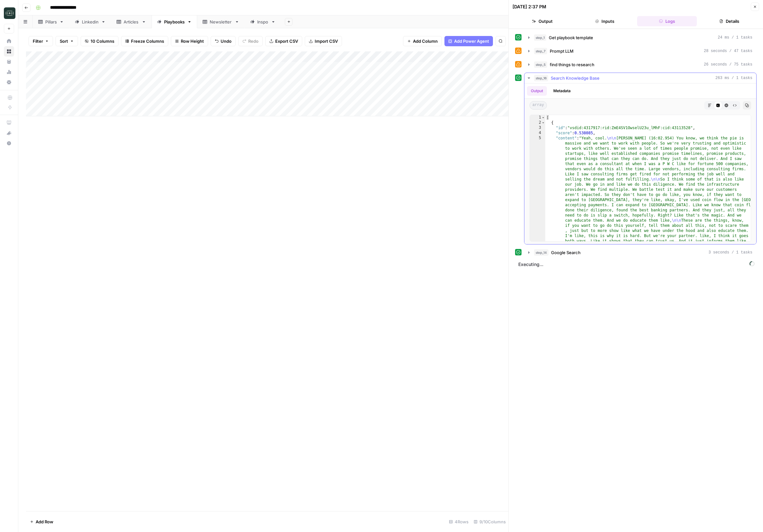  Describe the element at coordinates (226, 41) in the screenshot. I see `span: Undo` at that location.